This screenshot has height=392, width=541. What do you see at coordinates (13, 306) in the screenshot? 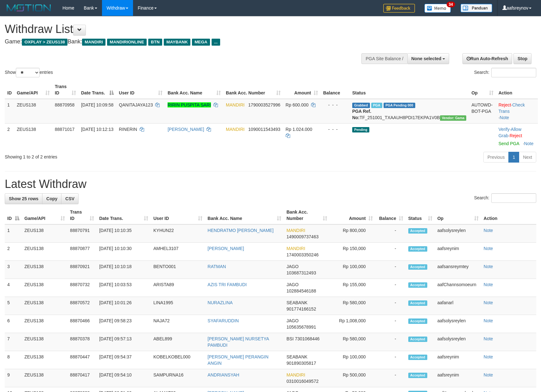
I see `td: 5` at bounding box center [13, 306].